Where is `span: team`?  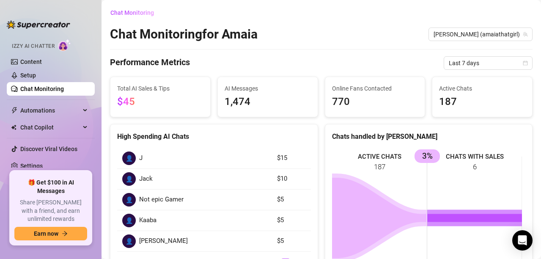 span: team is located at coordinates (525, 34).